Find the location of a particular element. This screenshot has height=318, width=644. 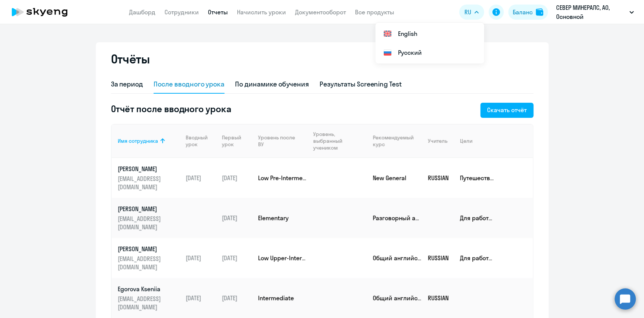

p: Для работы, Для путешествий, Для себя is located at coordinates (478, 258).